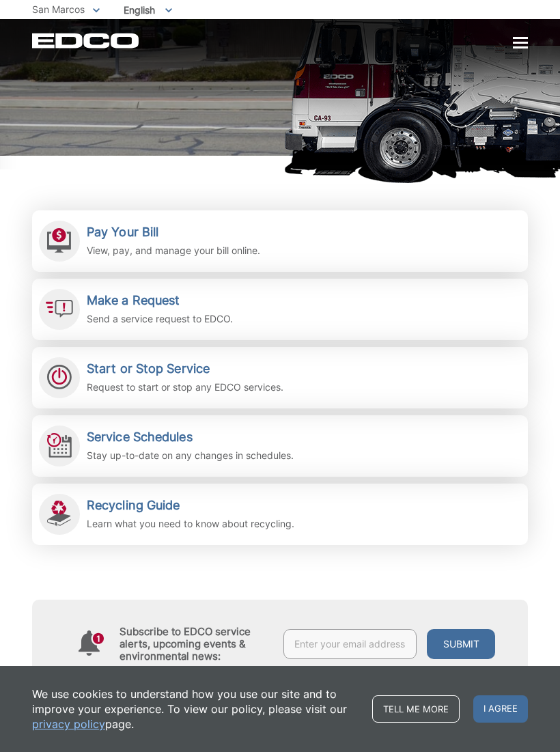 Image resolution: width=560 pixels, height=752 pixels. I want to click on p: View, pay, and manage your bill online., so click(174, 250).